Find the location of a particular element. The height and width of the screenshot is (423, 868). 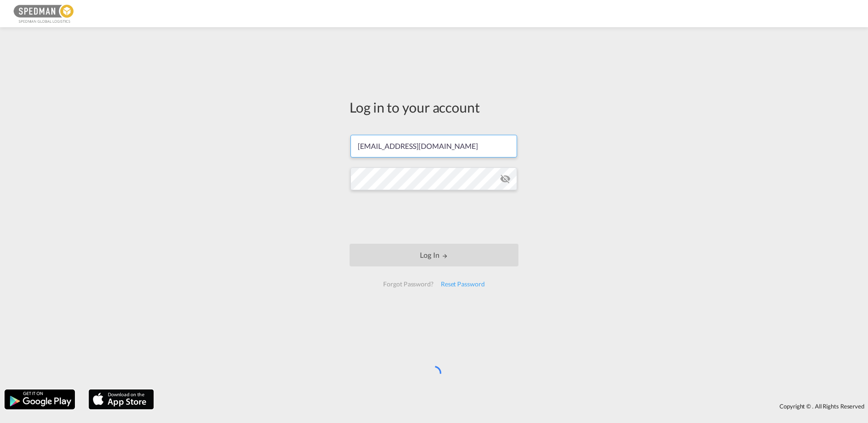

button: LOGIN is located at coordinates (434, 255).